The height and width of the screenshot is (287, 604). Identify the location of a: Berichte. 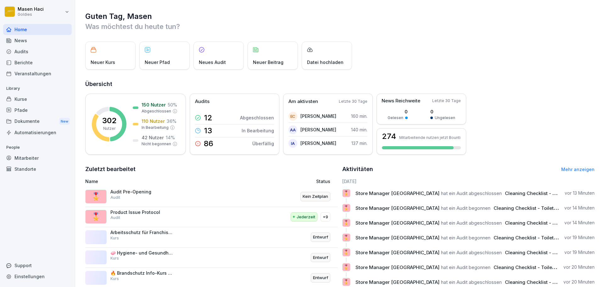
(37, 62).